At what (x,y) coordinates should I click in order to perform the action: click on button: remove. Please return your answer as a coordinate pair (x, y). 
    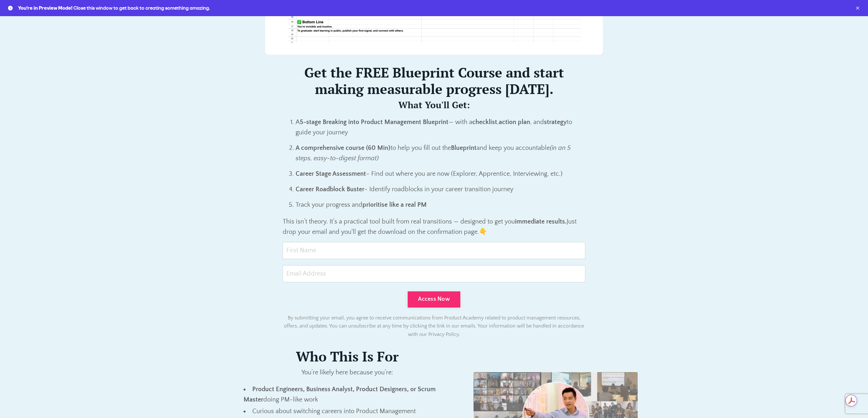
    Looking at the image, I should click on (857, 8).